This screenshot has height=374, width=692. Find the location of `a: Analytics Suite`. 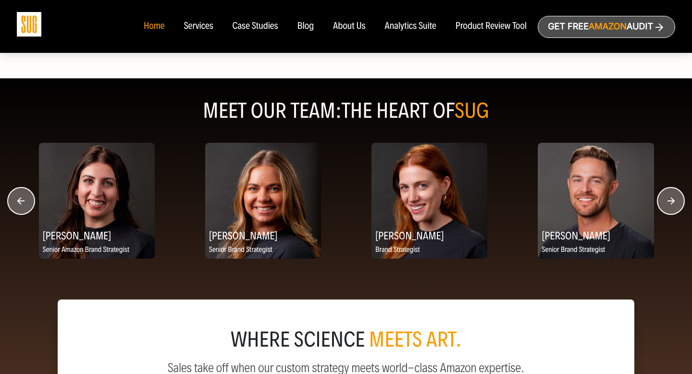

a: Analytics Suite is located at coordinates (410, 26).